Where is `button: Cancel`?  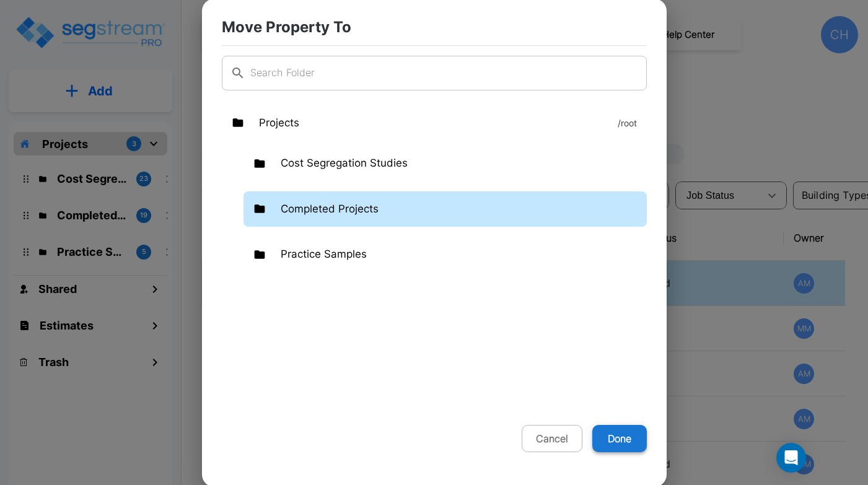 button: Cancel is located at coordinates (552, 438).